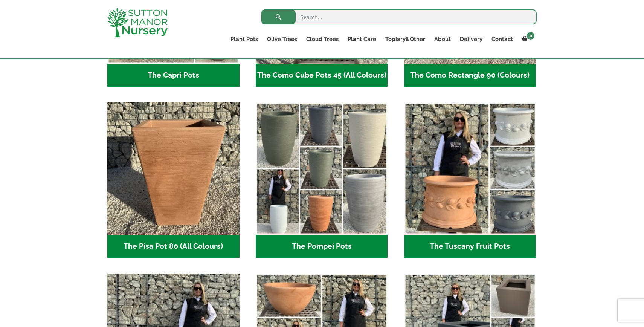  What do you see at coordinates (471, 39) in the screenshot?
I see `a: Delivery` at bounding box center [471, 39].